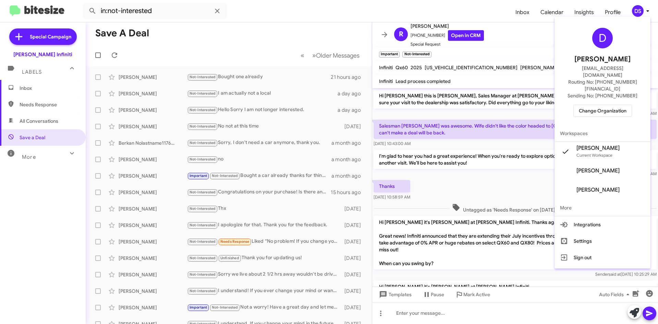 Image resolution: width=658 pixels, height=324 pixels. What do you see at coordinates (603, 257) in the screenshot?
I see `button: Sign out` at bounding box center [603, 257].